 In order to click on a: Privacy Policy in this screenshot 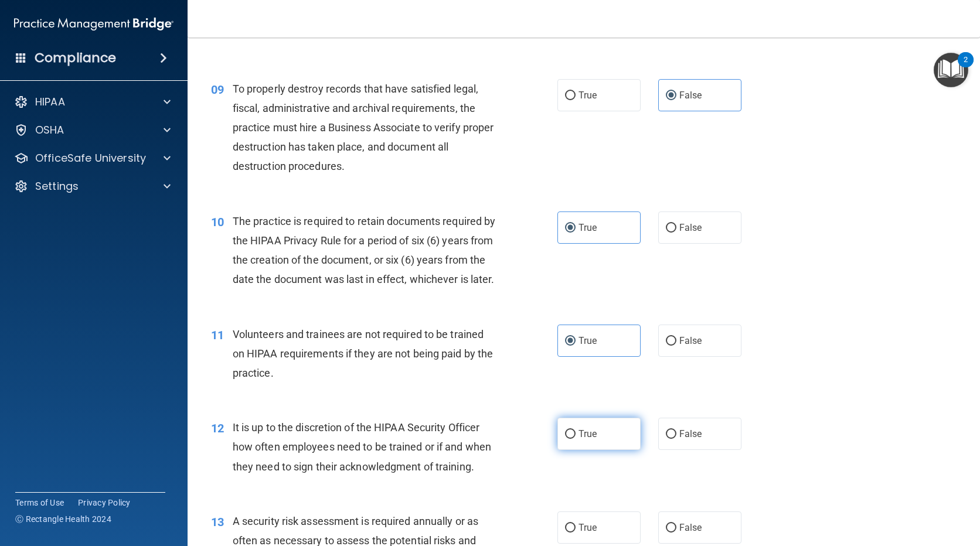, I will do `click(104, 503)`.